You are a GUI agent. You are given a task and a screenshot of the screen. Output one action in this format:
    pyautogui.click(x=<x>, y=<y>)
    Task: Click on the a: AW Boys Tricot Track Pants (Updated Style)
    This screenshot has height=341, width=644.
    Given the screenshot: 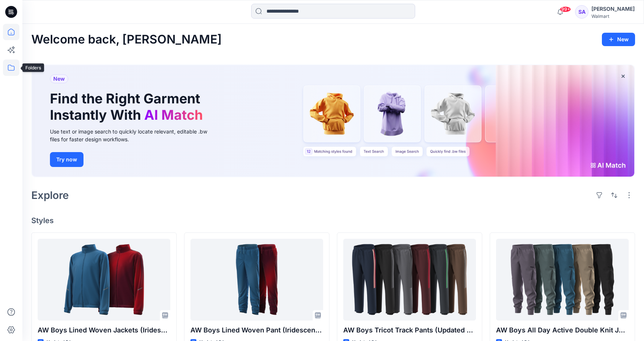 What is the action you would take?
    pyautogui.click(x=410, y=280)
    